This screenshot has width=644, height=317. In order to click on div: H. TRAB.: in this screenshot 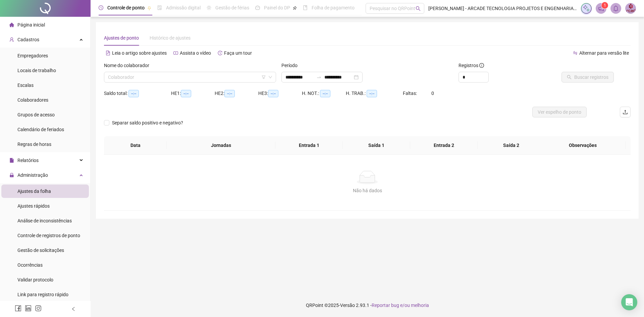, I will do `click(374, 93)`.